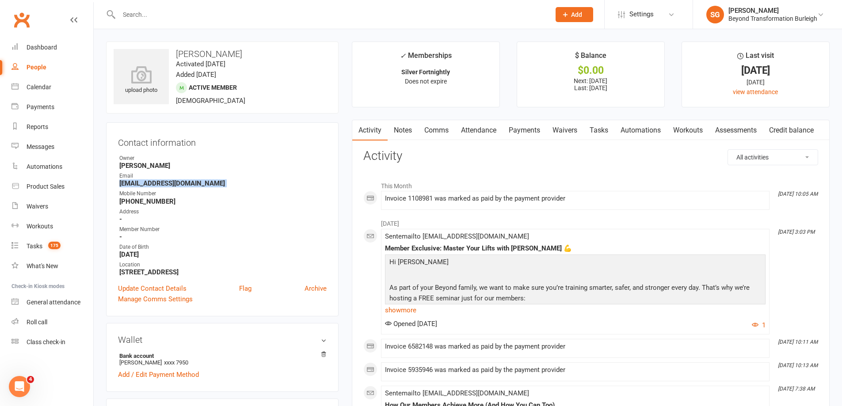  Describe the element at coordinates (52, 322) in the screenshot. I see `a: Roll call` at that location.